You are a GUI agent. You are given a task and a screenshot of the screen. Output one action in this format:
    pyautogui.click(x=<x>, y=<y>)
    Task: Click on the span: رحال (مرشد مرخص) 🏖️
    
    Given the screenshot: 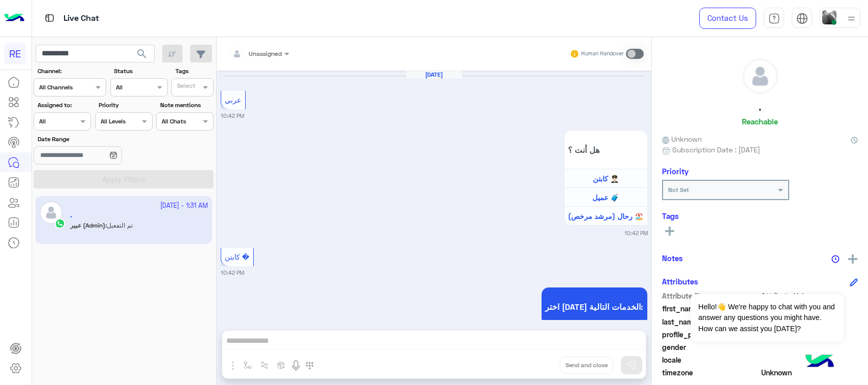 What is the action you would take?
    pyautogui.click(x=606, y=216)
    